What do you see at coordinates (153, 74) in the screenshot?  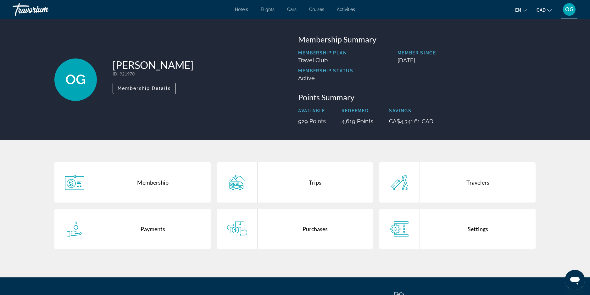 I see `p: : 921970` at bounding box center [153, 74].